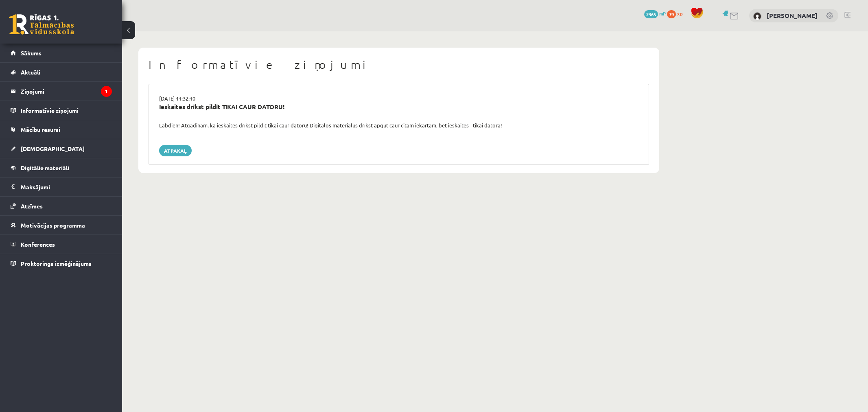 This screenshot has height=412, width=868. What do you see at coordinates (672, 14) in the screenshot?
I see `span: 79` at bounding box center [672, 14].